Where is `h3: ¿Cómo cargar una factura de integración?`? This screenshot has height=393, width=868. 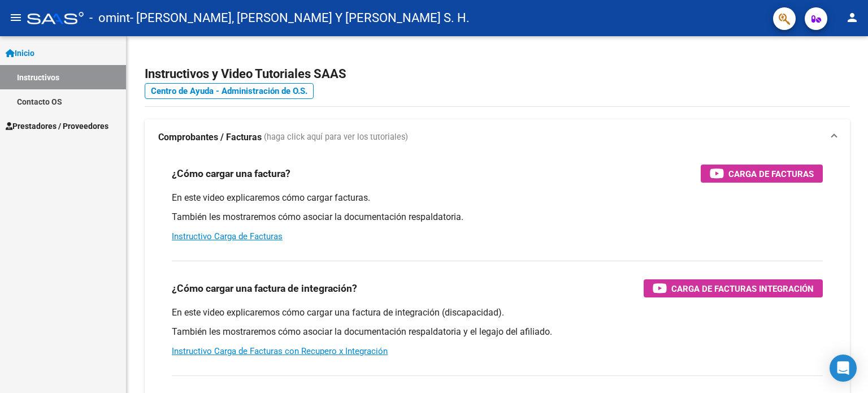 h3: ¿Cómo cargar una factura de integración? is located at coordinates (264, 288).